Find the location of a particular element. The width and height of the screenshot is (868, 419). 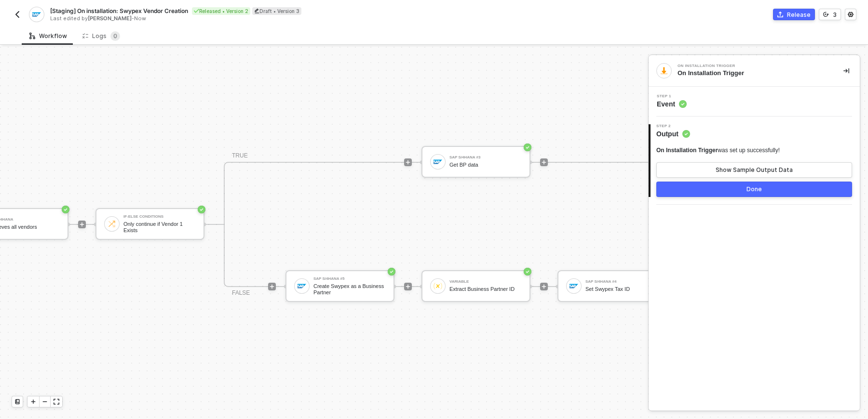

button: Release is located at coordinates (793, 15).